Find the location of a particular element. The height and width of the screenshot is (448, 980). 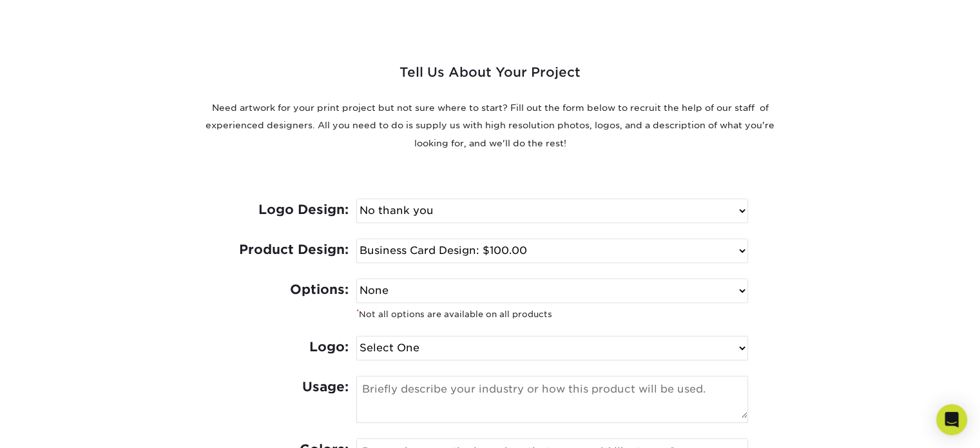

p: Need artwork for your print project but not sure where to start? Fill out the form below to recru... is located at coordinates (490, 126).